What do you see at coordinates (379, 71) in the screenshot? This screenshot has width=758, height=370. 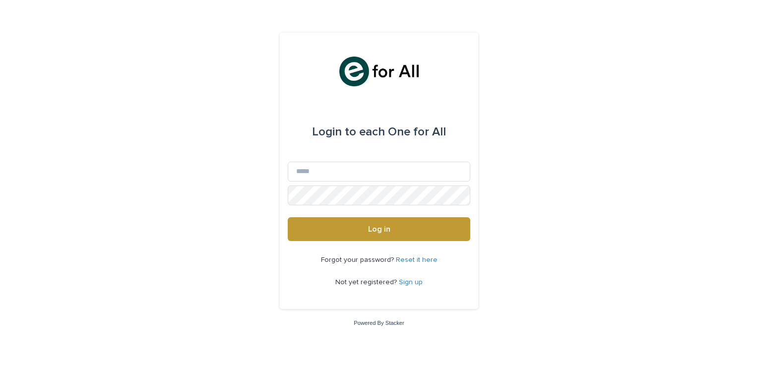 I see `img: mHINNnv7SNCQZijbaqql` at bounding box center [379, 71].